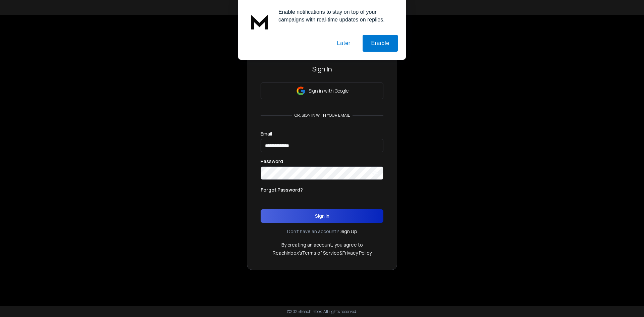 Image resolution: width=644 pixels, height=317 pixels. Describe the element at coordinates (272, 161) in the screenshot. I see `label: Password` at that location.